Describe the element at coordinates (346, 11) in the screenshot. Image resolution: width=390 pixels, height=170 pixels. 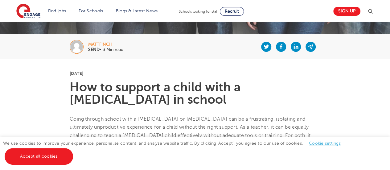
I see `a: Sign up` at that location.